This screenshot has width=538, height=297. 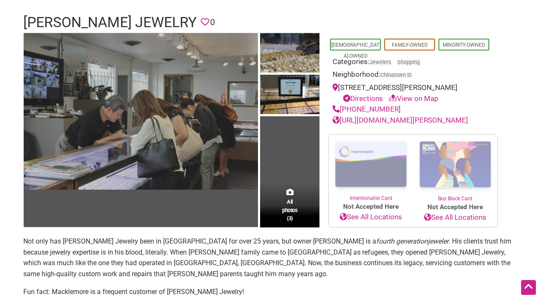 I want to click on div: Neighborhood:, so click(x=413, y=75).